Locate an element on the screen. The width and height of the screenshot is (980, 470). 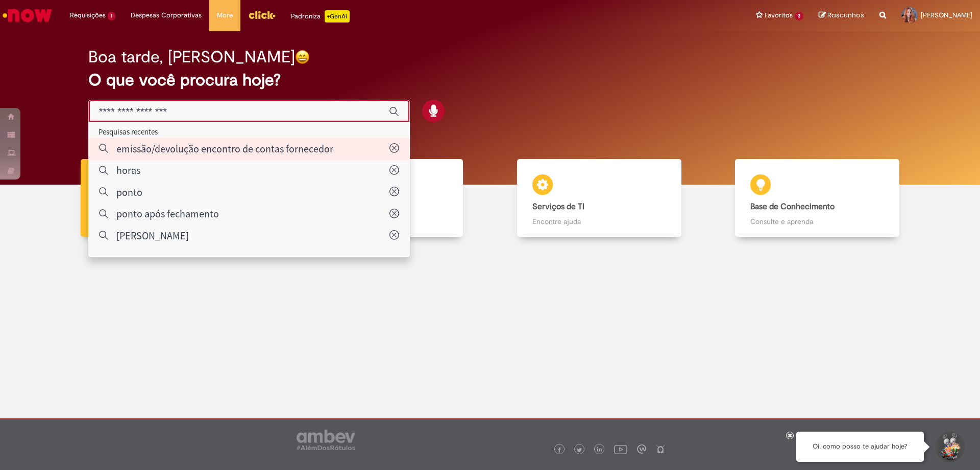
div: Padroniza is located at coordinates (320, 16).